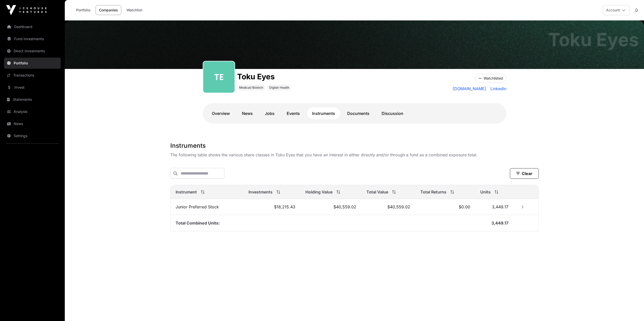 This screenshot has height=321, width=644. Describe the element at coordinates (616, 10) in the screenshot. I see `button: Account` at that location.